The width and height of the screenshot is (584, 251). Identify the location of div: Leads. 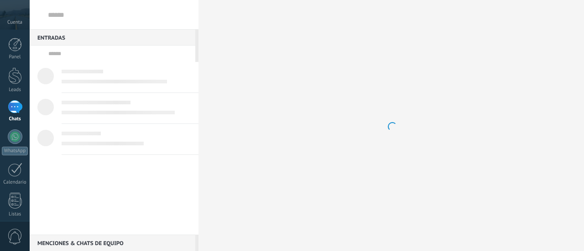
(15, 90).